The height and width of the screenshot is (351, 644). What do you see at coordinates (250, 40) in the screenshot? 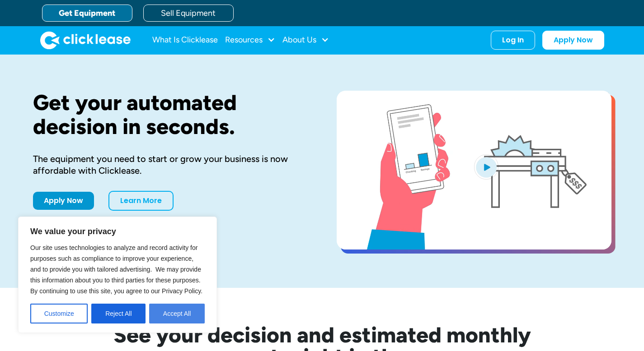
I see `div: Resources` at bounding box center [250, 40].